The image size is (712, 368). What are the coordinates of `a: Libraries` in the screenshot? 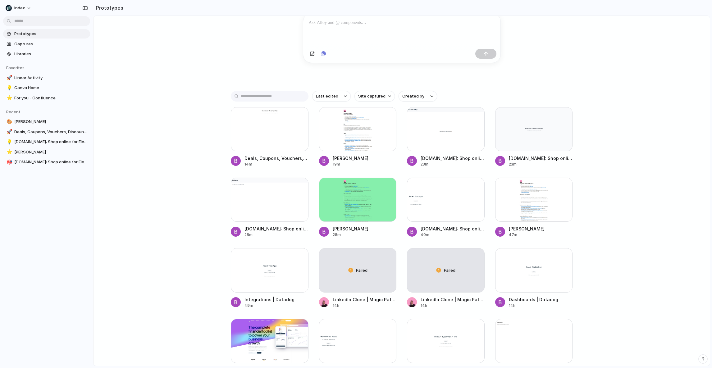 It's located at (47, 54).